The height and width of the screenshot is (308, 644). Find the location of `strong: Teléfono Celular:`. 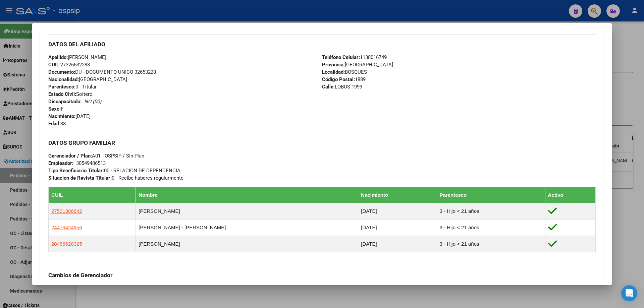

strong: Teléfono Celular: is located at coordinates (341, 57).